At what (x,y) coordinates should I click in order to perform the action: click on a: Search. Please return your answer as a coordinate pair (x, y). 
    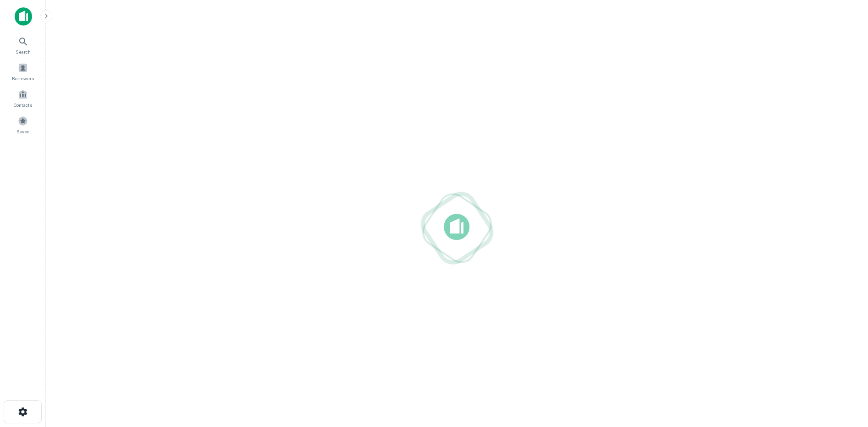
    Looking at the image, I should click on (23, 45).